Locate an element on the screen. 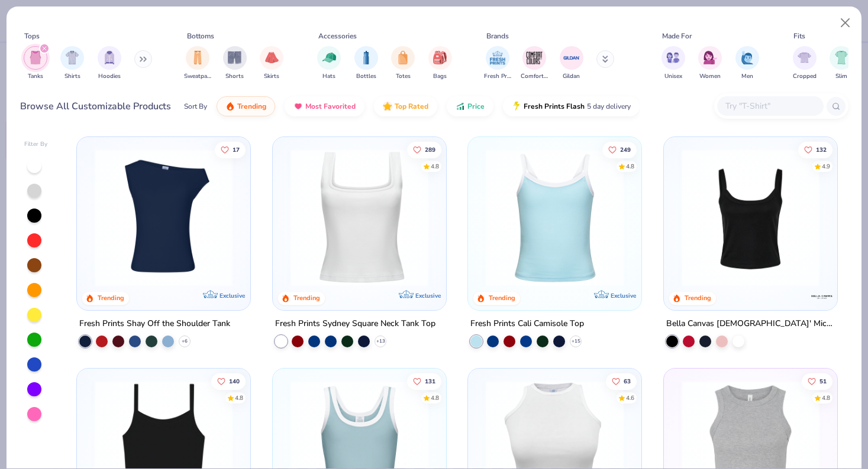 This screenshot has height=469, width=868. img: Shorts Image is located at coordinates (234, 57).